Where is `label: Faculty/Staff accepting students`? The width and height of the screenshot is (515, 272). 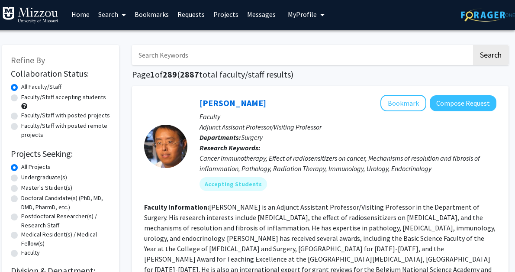
label: Faculty/Staff accepting students is located at coordinates (64, 97).